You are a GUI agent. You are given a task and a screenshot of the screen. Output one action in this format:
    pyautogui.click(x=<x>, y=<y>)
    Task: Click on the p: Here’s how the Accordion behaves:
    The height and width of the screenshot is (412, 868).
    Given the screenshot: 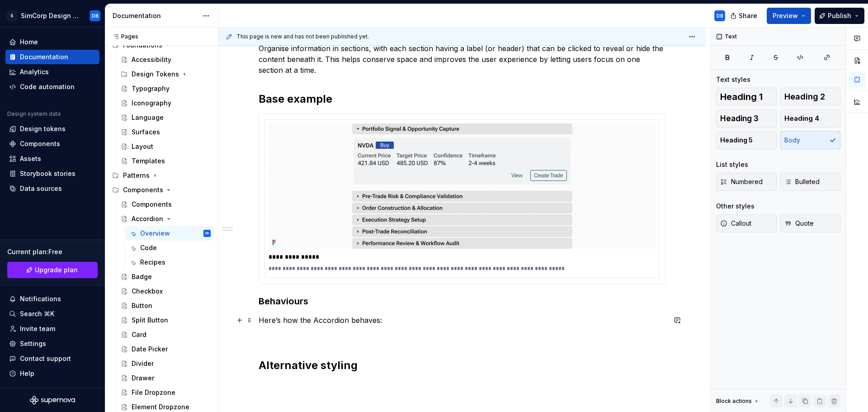 What is the action you would take?
    pyautogui.click(x=462, y=320)
    